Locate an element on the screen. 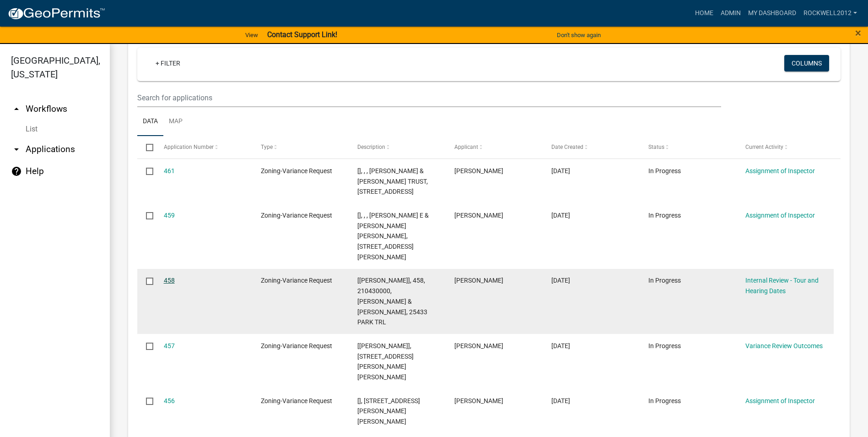 Image resolution: width=868 pixels, height=437 pixels. datatable-header-cell: Current Activity is located at coordinates (785, 147).